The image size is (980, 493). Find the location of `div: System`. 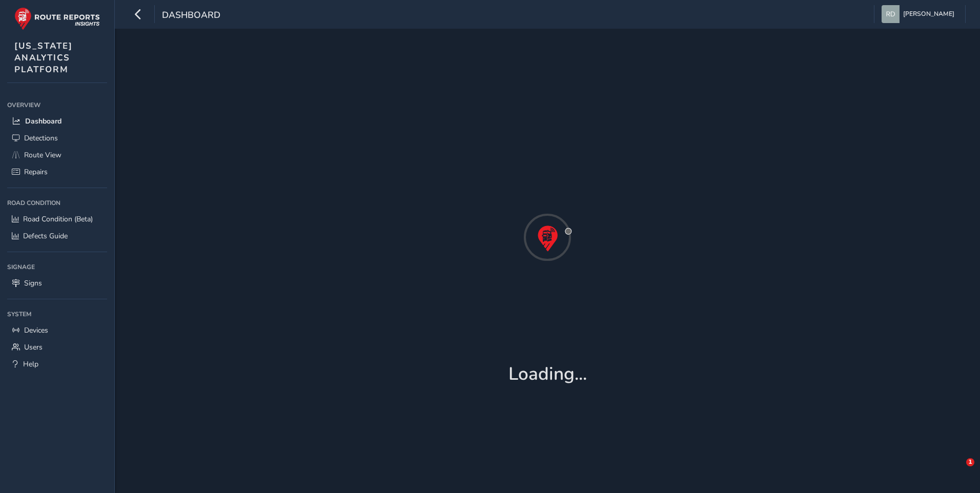

div: System is located at coordinates (57, 314).